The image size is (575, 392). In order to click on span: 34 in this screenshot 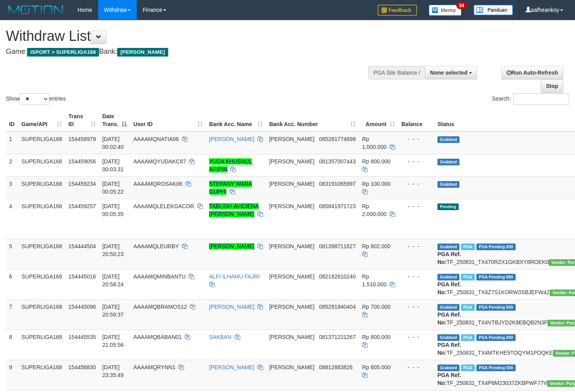, I will do `click(461, 6)`.